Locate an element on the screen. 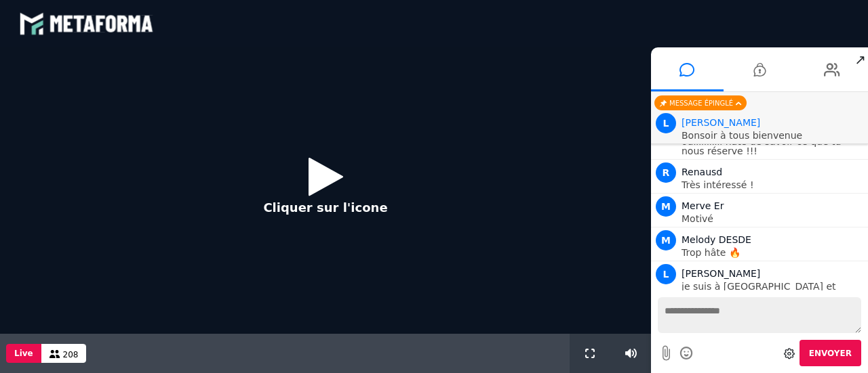 Image resolution: width=868 pixels, height=373 pixels. div: Message épinglé is located at coordinates (701, 103).